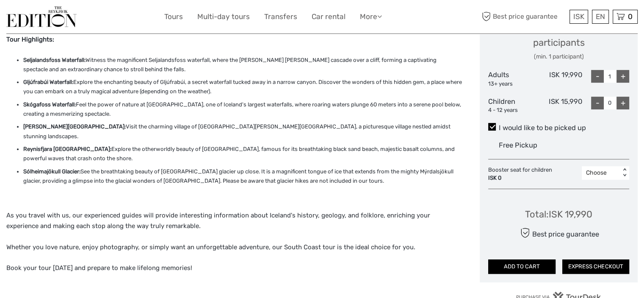 The height and width of the screenshot is (298, 644). I want to click on button: Open LiveChat chat widget, so click(103, 18).